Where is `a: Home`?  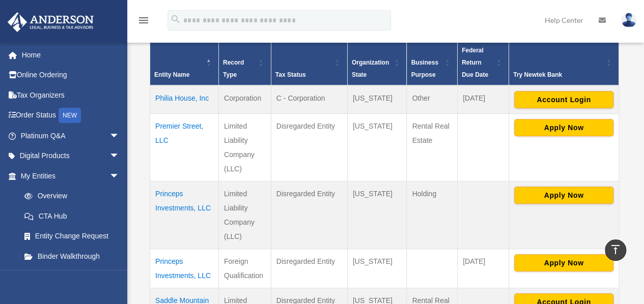 a: Home is located at coordinates (71, 55).